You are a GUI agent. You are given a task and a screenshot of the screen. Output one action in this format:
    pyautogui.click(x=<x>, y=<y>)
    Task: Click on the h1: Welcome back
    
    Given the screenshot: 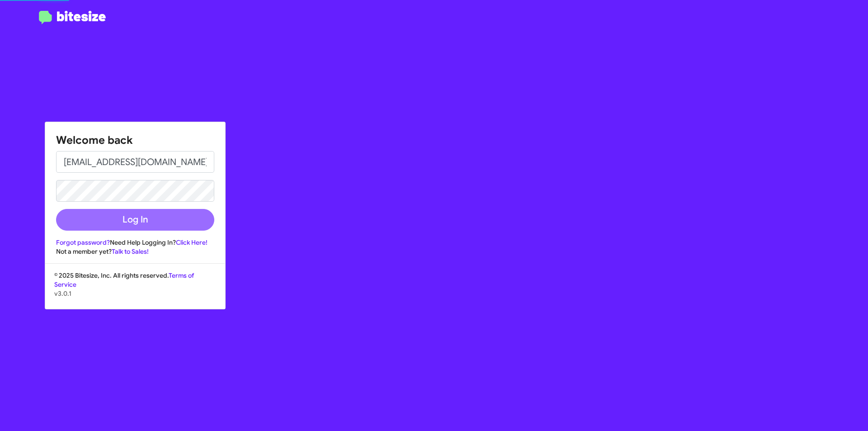 What is the action you would take?
    pyautogui.click(x=135, y=140)
    